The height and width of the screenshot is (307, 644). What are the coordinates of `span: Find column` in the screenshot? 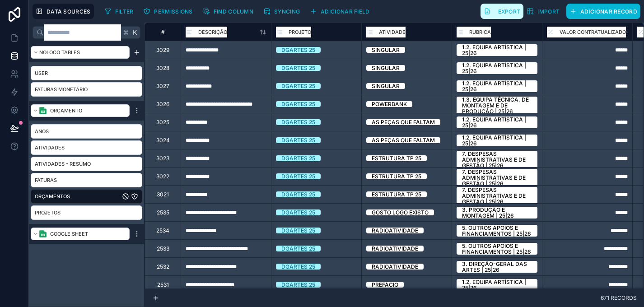 It's located at (233, 11).